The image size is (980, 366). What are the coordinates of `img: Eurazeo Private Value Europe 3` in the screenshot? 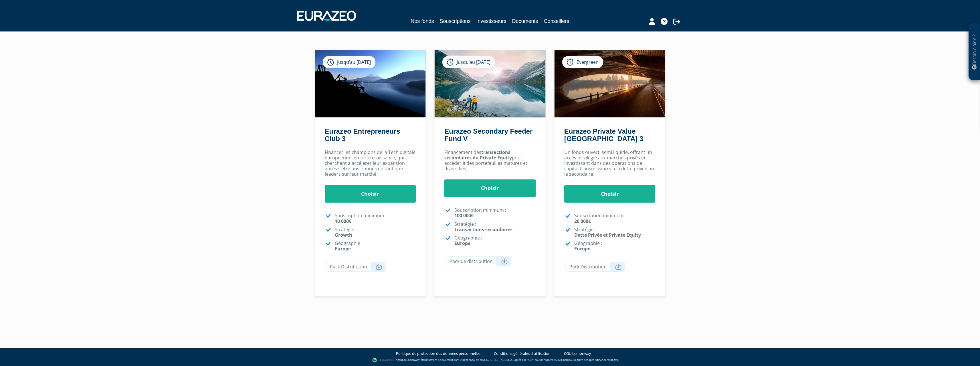 It's located at (609, 84).